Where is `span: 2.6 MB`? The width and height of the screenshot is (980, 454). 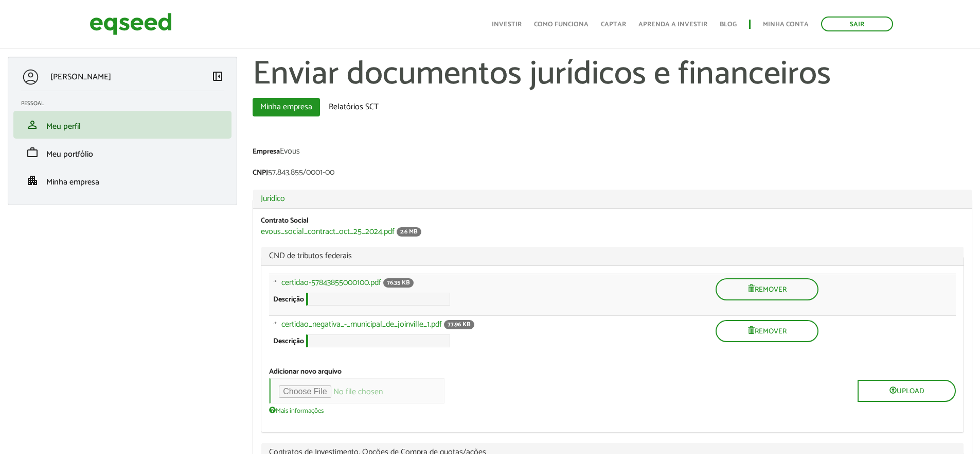
span: 2.6 MB is located at coordinates (409, 231).